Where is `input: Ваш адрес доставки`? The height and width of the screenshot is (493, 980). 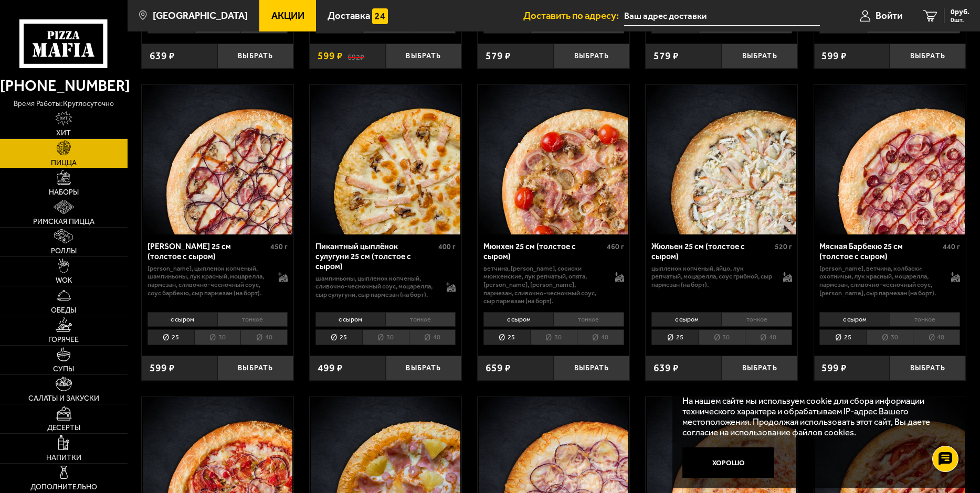 input: Ваш адрес доставки is located at coordinates (721, 15).